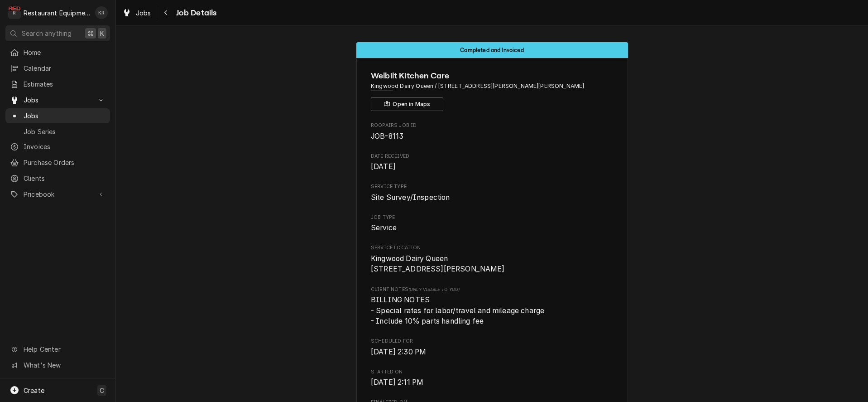 The width and height of the screenshot is (868, 402). What do you see at coordinates (491, 86) in the screenshot?
I see `span: Address` at bounding box center [491, 86].